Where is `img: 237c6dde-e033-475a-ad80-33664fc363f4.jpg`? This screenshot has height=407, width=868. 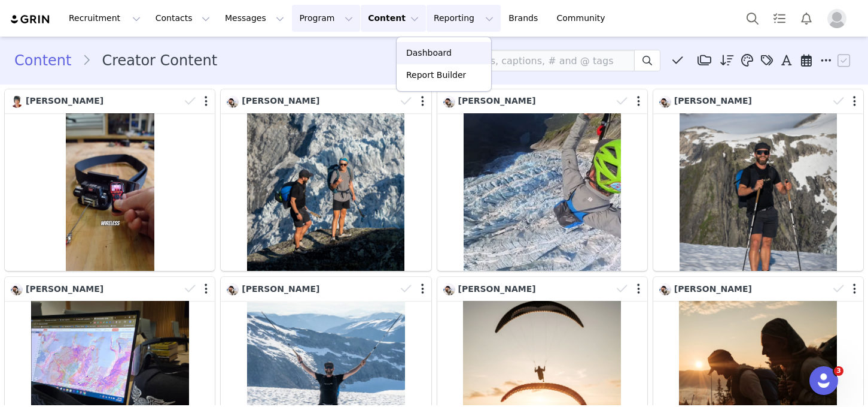 img: 237c6dde-e033-475a-ad80-33664fc363f4.jpg is located at coordinates (16, 102).